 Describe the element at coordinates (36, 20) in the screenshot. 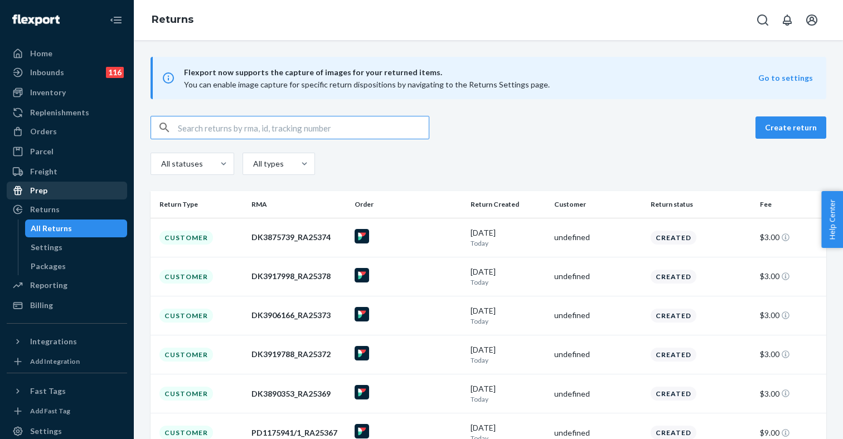

I see `img: Flexport logo` at that location.